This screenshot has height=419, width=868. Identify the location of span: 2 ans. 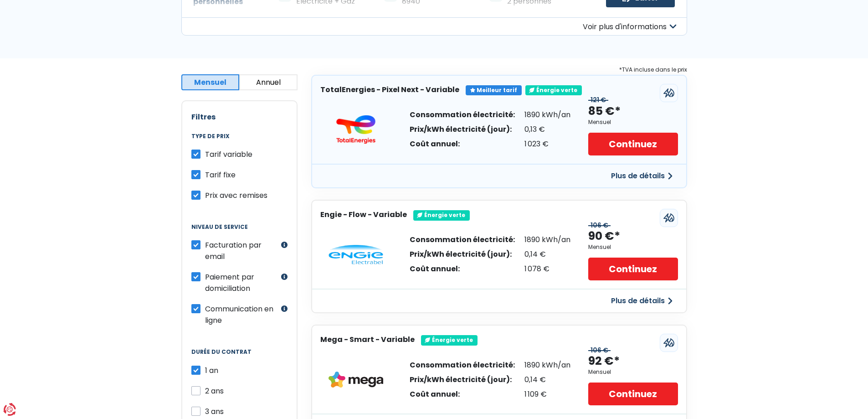
(214, 391).